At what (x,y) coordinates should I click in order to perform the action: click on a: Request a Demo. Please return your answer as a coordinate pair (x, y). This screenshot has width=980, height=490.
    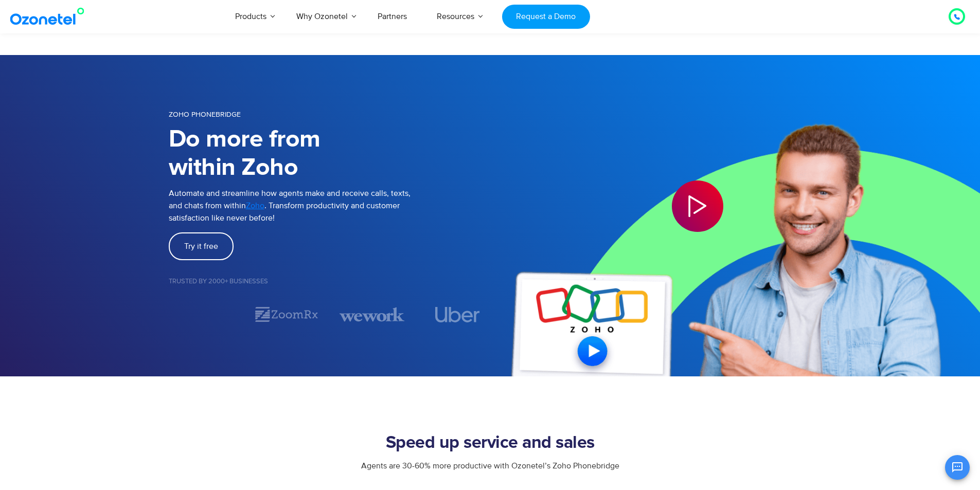
    Looking at the image, I should click on (546, 16).